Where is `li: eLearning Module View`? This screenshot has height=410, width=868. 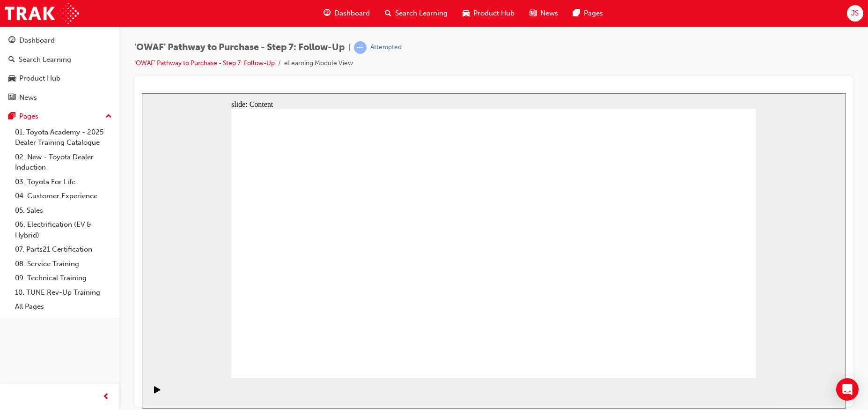
li: eLearning Module View is located at coordinates (318, 63).